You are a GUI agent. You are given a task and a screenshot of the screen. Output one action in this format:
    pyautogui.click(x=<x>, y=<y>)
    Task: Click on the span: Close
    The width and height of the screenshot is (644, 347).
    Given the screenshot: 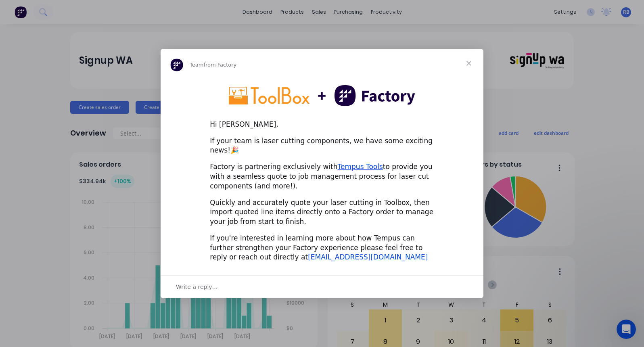 What is the action you would take?
    pyautogui.click(x=469, y=63)
    